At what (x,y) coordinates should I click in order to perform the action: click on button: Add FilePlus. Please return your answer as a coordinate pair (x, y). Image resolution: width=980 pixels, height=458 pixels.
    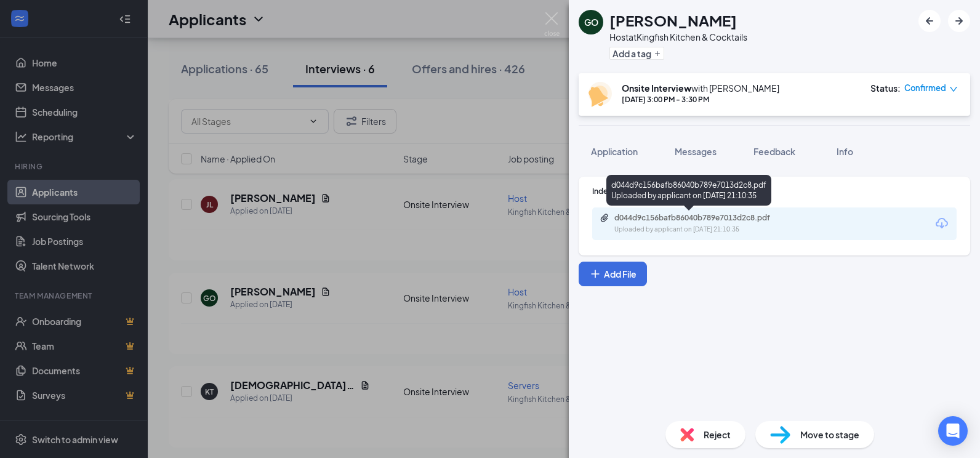
    Looking at the image, I should click on (613, 274).